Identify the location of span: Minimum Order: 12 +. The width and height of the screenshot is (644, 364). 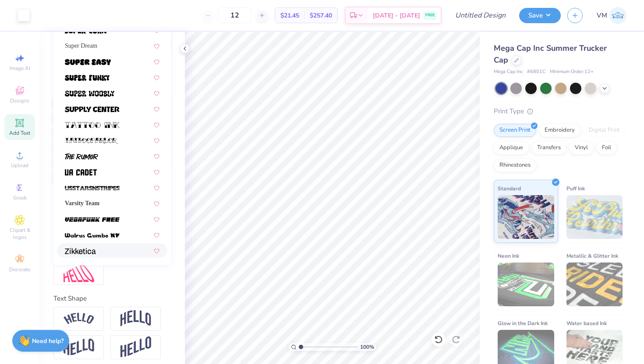
(572, 72).